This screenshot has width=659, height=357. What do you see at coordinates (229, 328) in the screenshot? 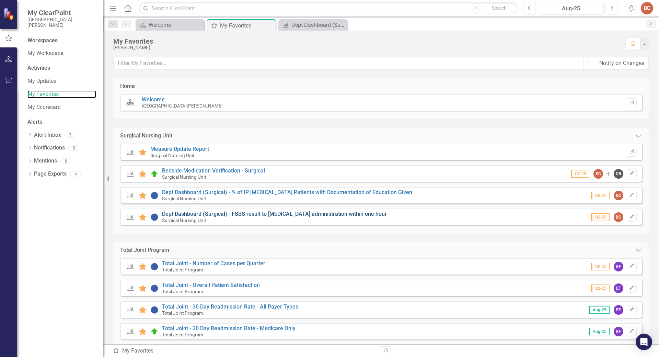
I see `a: Total Joint - 30 Day Readmission Rate - Medicare Only` at bounding box center [229, 328].